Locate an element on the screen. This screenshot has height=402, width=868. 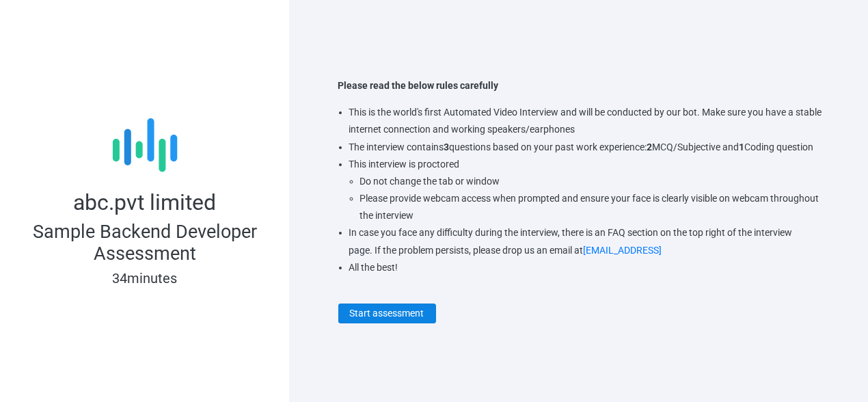
strong: Please read the below rules carefully is located at coordinates (418, 86).